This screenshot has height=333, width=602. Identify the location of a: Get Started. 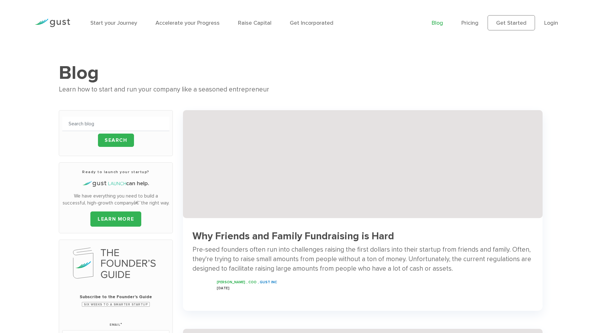
(512, 23).